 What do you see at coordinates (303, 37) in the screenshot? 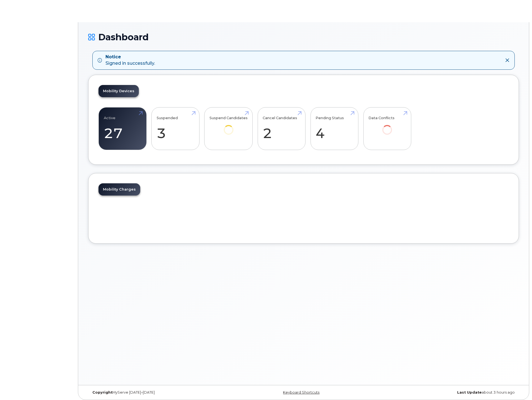
I see `h1: Dashboard` at bounding box center [303, 37].